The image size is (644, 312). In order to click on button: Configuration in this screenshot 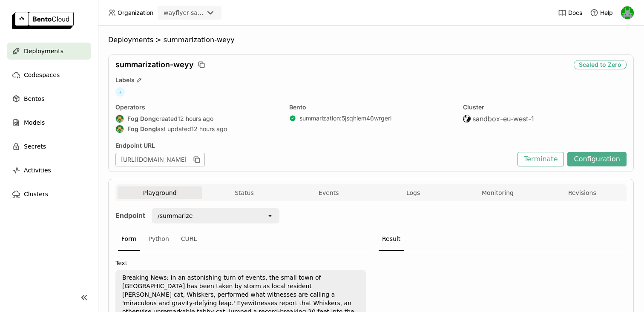, I will do `click(596, 159)`.